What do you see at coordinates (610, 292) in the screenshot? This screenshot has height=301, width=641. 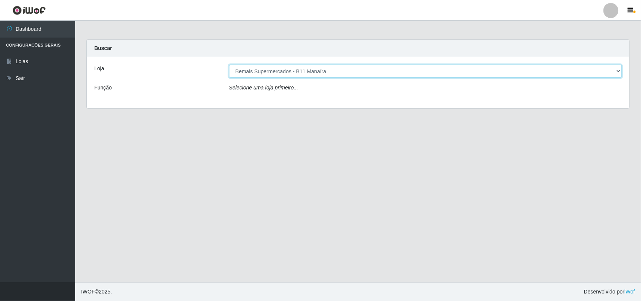 I see `span: Desenvolvido por` at bounding box center [610, 292].